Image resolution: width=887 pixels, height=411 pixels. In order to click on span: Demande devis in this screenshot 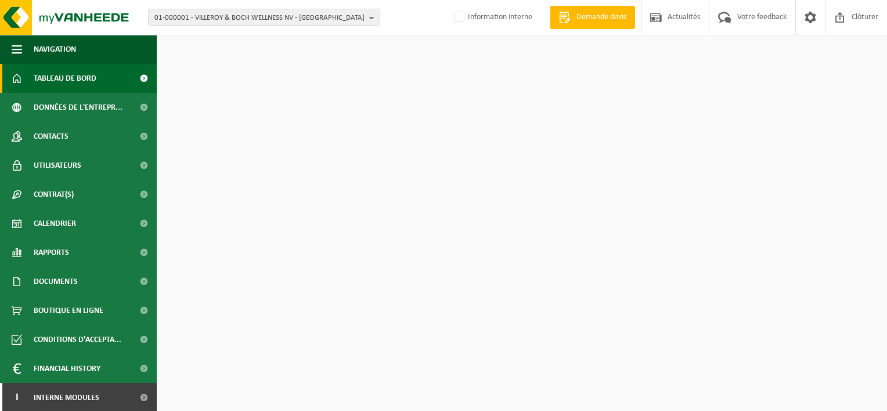, I will do `click(602, 17)`.